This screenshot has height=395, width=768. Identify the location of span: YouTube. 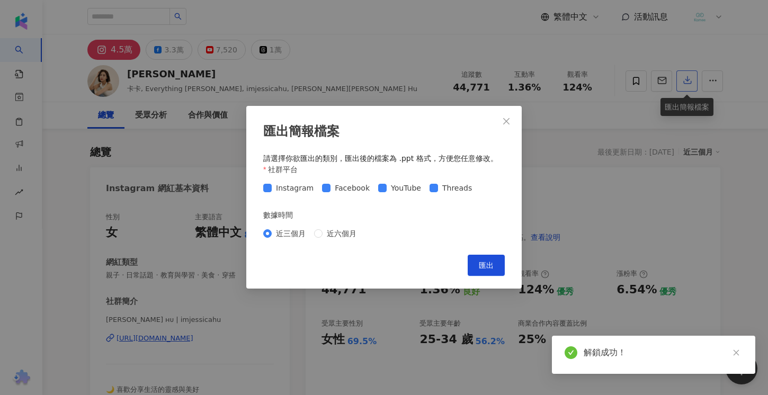
(406, 189).